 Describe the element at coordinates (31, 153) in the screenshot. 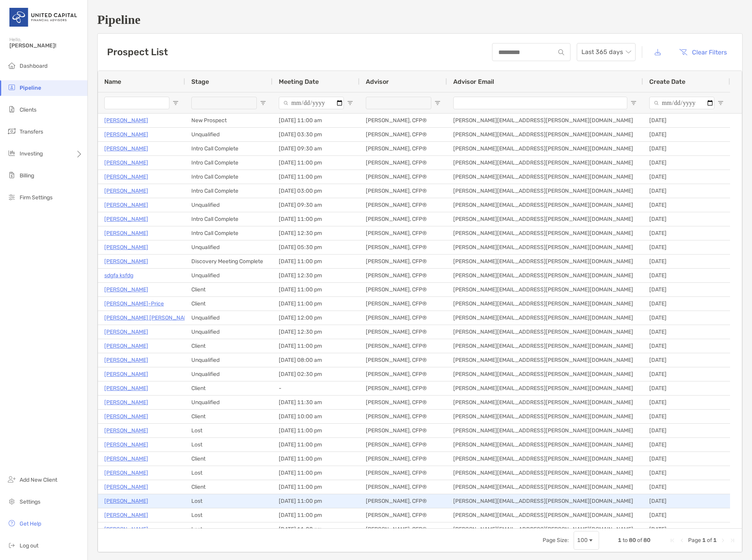

I see `span: Investing` at that location.